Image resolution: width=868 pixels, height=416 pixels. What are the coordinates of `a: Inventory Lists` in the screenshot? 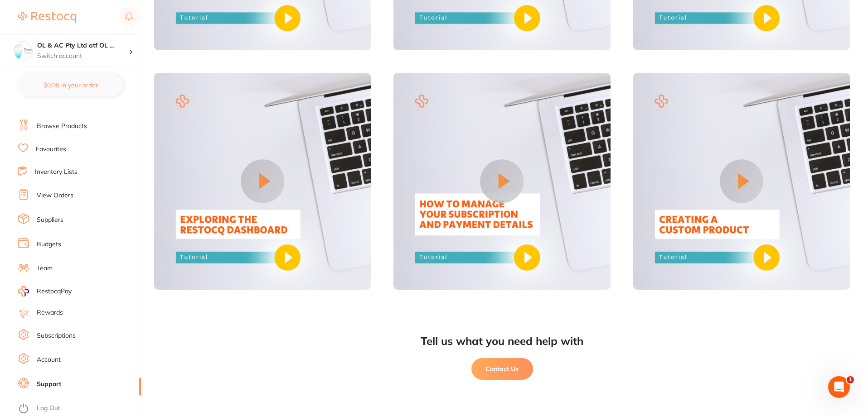 It's located at (56, 172).